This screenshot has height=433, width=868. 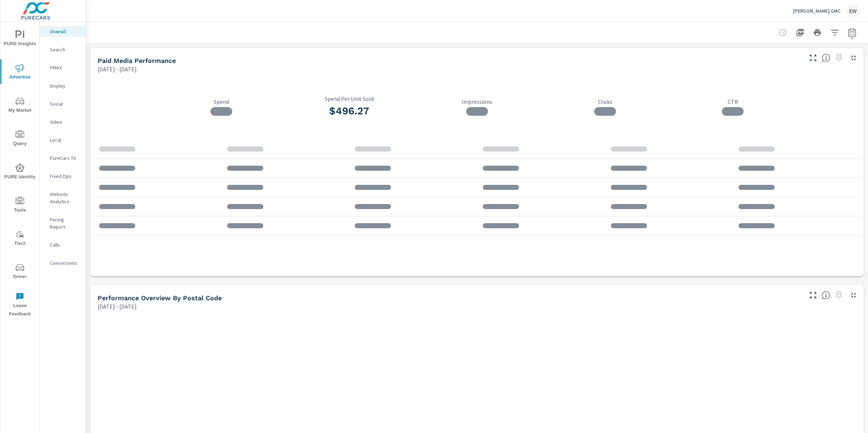 I want to click on p: Impressions, so click(x=477, y=101).